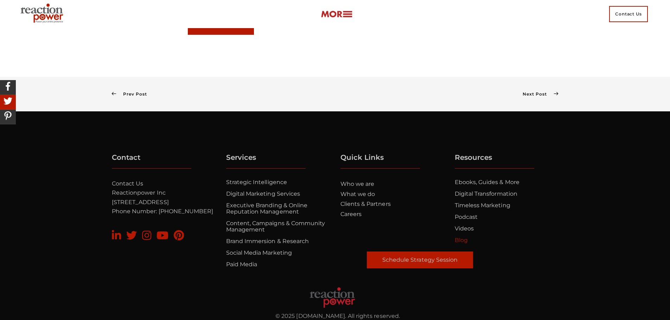 Image resolution: width=670 pixels, height=320 pixels. I want to click on h5: Quick Links, so click(380, 161).